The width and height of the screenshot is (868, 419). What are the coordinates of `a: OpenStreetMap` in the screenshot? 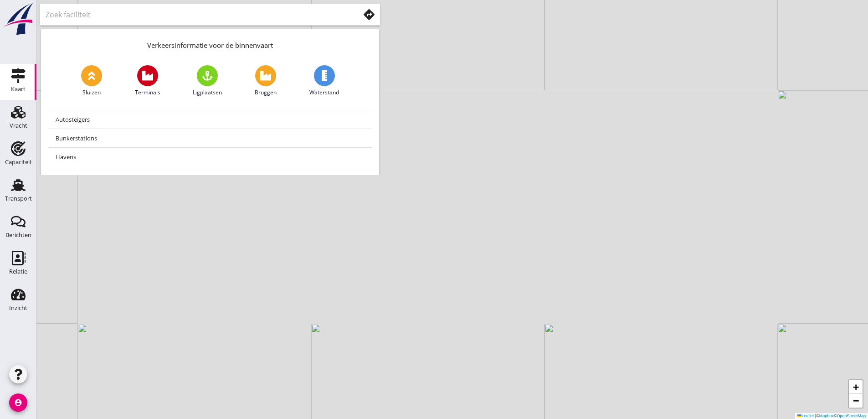 It's located at (851, 415).